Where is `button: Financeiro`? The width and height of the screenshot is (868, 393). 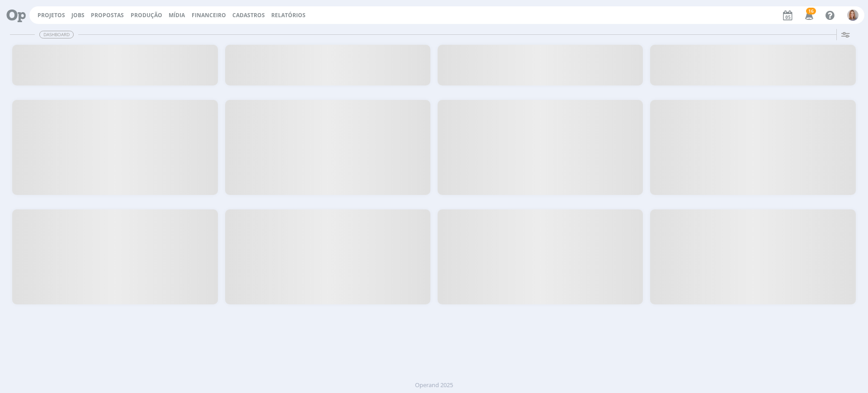
button: Financeiro is located at coordinates (209, 15).